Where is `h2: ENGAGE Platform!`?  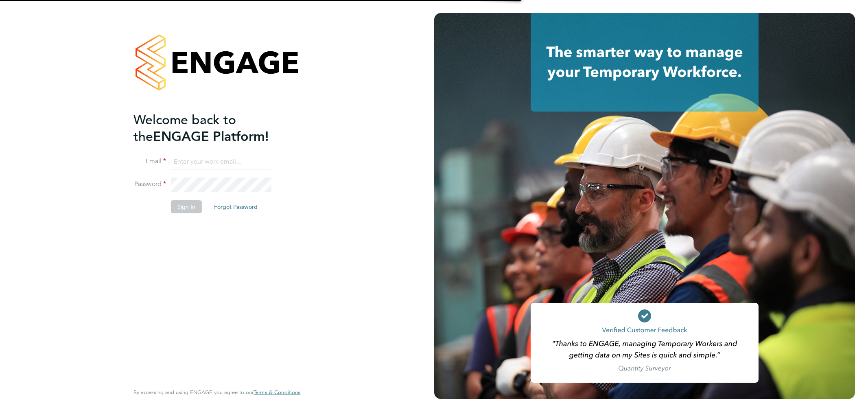 h2: ENGAGE Platform! is located at coordinates (213, 128).